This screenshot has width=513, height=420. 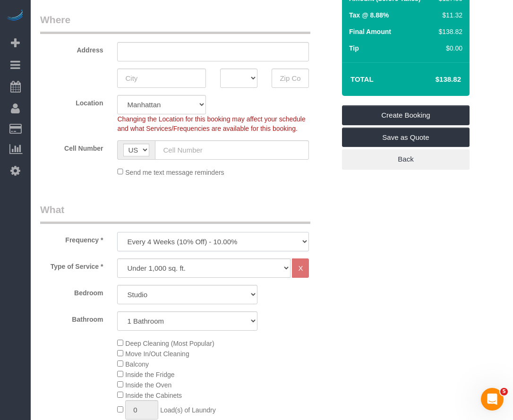 I want to click on label: Bathroom, so click(x=71, y=317).